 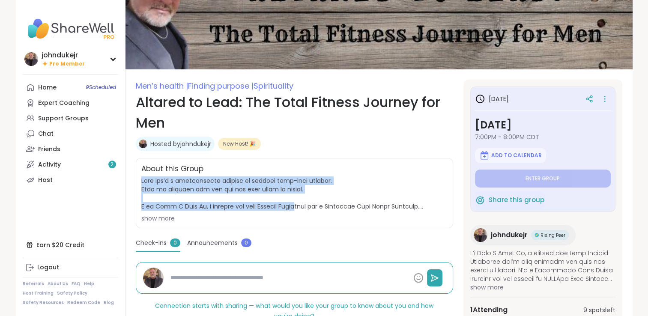 I want to click on a: Home9Scheduled, so click(x=70, y=87).